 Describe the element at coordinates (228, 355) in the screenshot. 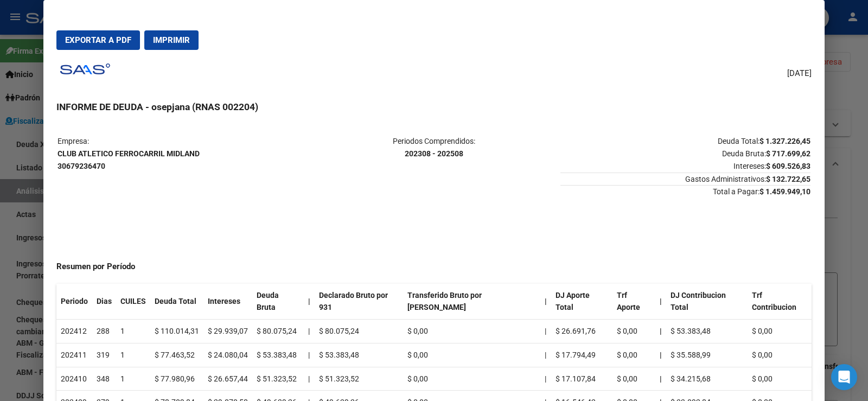

I see `td: $ 24.080,04` at that location.